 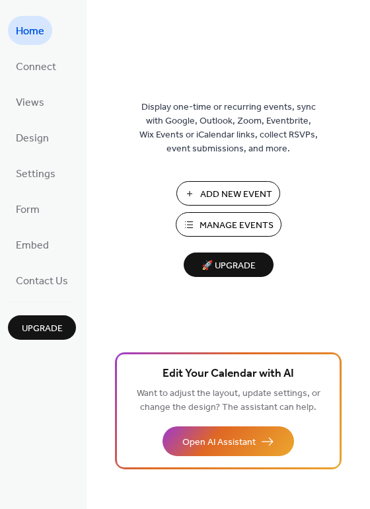 I want to click on span: Manage Events, so click(x=237, y=226).